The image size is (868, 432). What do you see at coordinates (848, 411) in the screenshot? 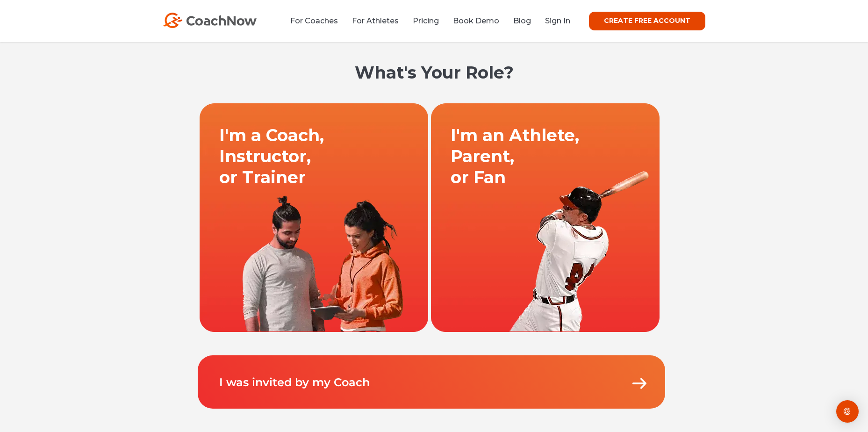
I see `div: Open Intercom Messenger` at bounding box center [848, 411].